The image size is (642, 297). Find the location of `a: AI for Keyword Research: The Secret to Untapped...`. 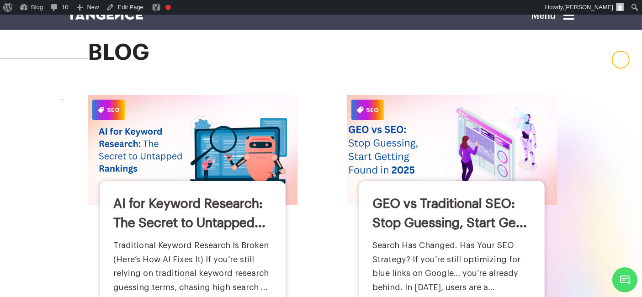

a: AI for Keyword Research: The Secret to Untapped... is located at coordinates (189, 213).